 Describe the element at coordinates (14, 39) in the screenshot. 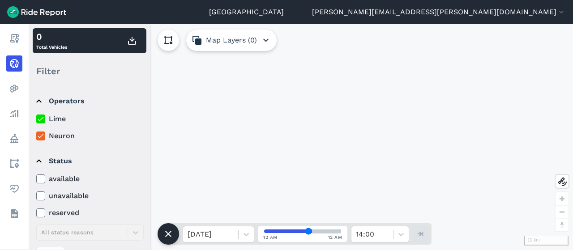

I see `a: Report` at that location.